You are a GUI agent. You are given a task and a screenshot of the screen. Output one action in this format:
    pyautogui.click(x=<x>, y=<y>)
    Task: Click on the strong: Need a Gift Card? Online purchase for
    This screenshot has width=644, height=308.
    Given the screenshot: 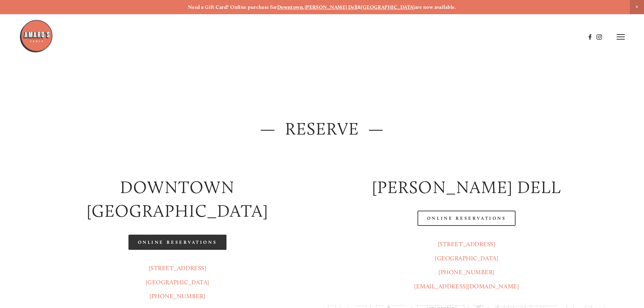 What is the action you would take?
    pyautogui.click(x=232, y=7)
    